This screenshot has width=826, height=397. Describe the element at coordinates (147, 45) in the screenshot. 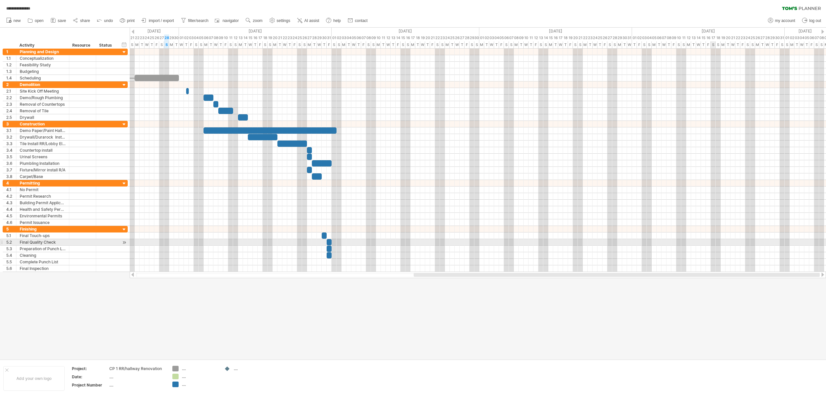

I see `div: Wednesday, 24 September 2025` at that location.